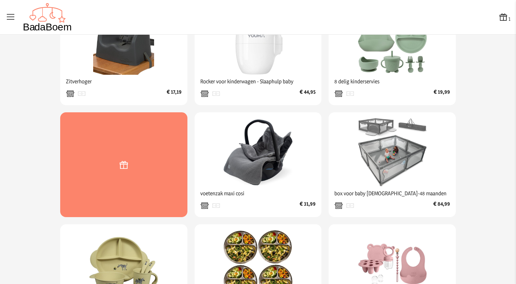 The width and height of the screenshot is (516, 284). Describe the element at coordinates (124, 40) in the screenshot. I see `img: Zitverhoger` at that location.